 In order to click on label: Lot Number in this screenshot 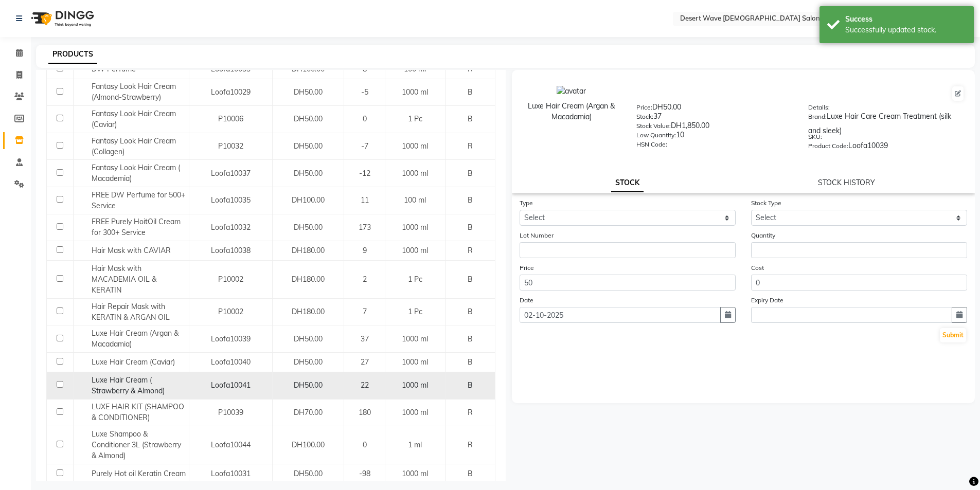, I will do `click(536, 235)`.